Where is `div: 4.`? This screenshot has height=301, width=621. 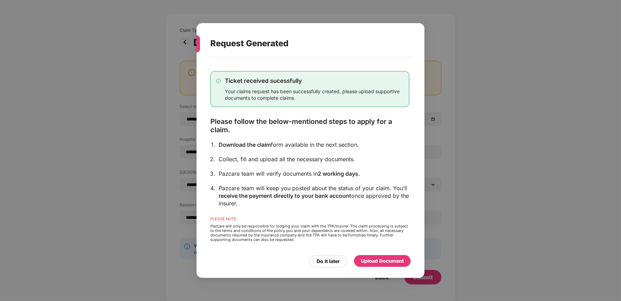 div: 4. is located at coordinates (213, 188).